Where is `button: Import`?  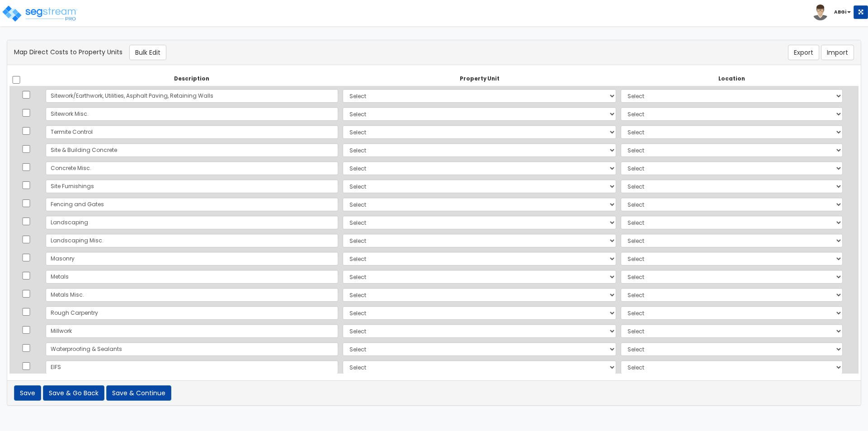
button: Import is located at coordinates (837, 52).